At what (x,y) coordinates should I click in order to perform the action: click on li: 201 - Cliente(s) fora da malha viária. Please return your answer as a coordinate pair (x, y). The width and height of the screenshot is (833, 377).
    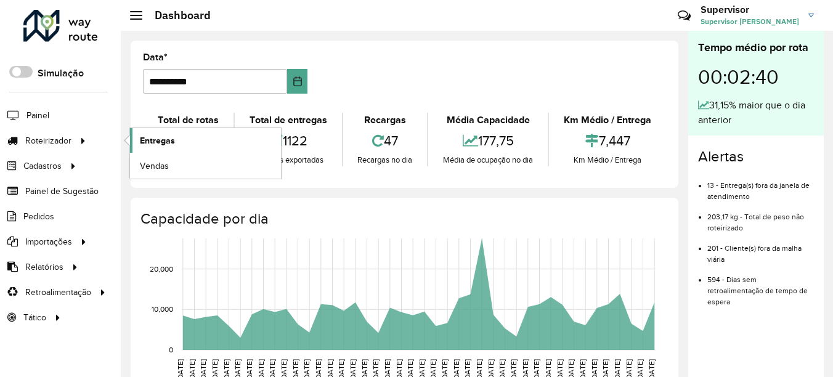
    Looking at the image, I should click on (760, 249).